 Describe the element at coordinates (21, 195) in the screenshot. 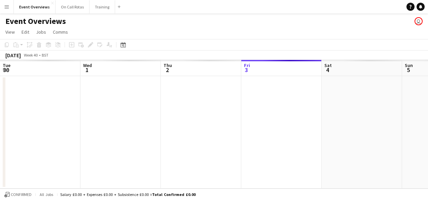

I see `span: Confirmed` at that location.